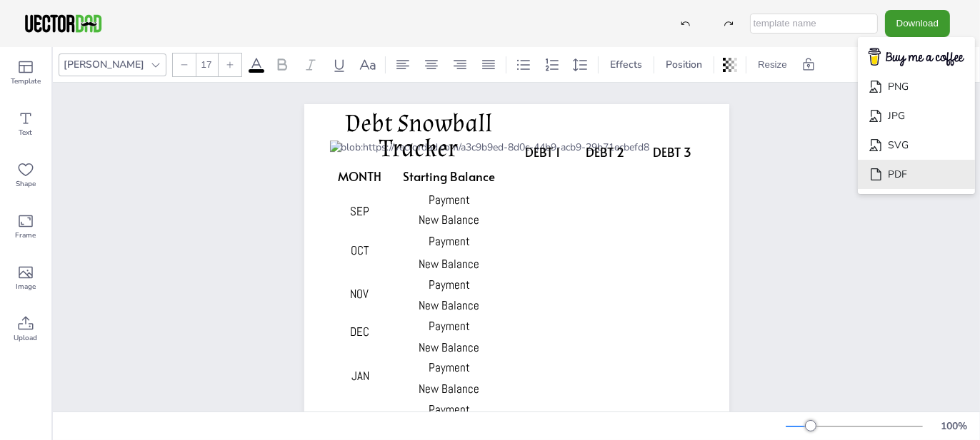  I want to click on span: Starting Balance, so click(449, 176).